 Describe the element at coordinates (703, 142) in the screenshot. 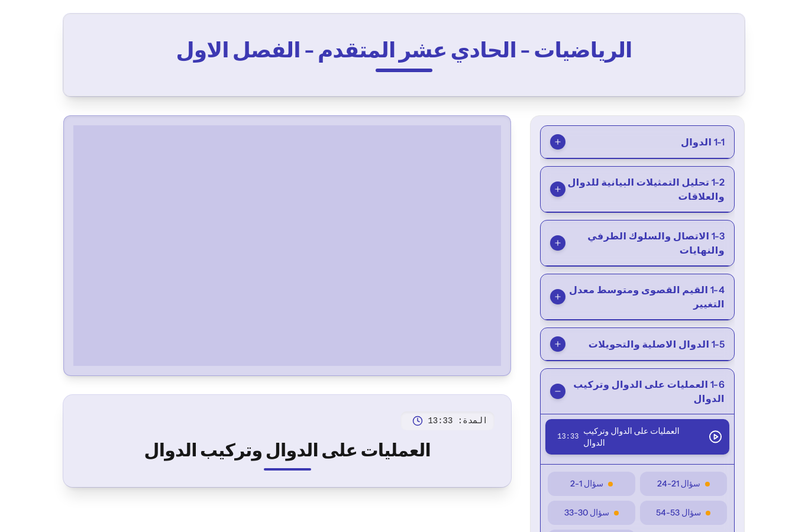

I see `span: 1-1 الدوال` at that location.